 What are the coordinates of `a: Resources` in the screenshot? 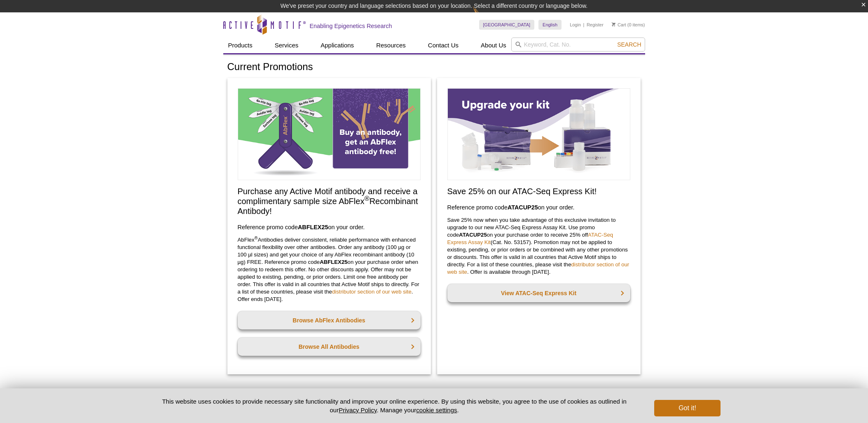 It's located at (391, 45).